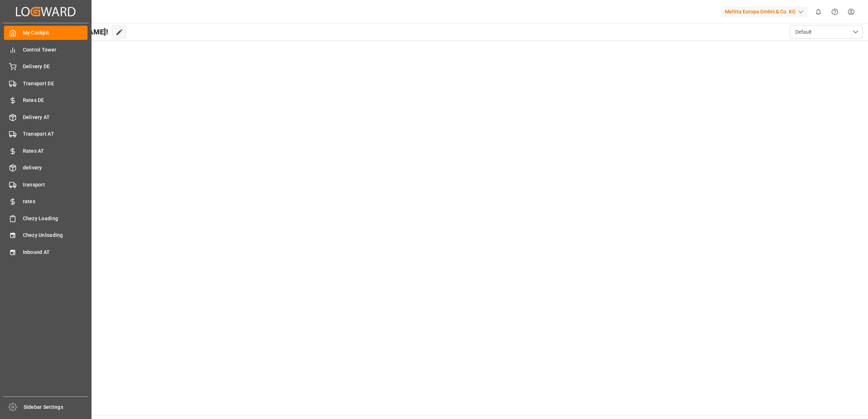 This screenshot has width=868, height=419. What do you see at coordinates (46, 150) in the screenshot?
I see `a: Rates AT` at bounding box center [46, 150].